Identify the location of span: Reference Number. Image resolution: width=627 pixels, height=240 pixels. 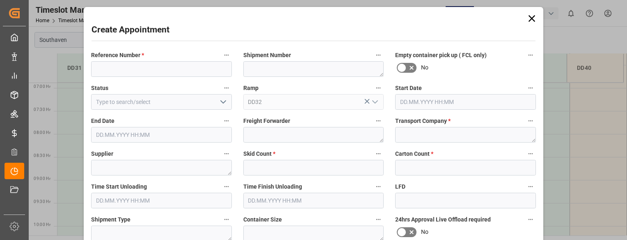
(117, 55).